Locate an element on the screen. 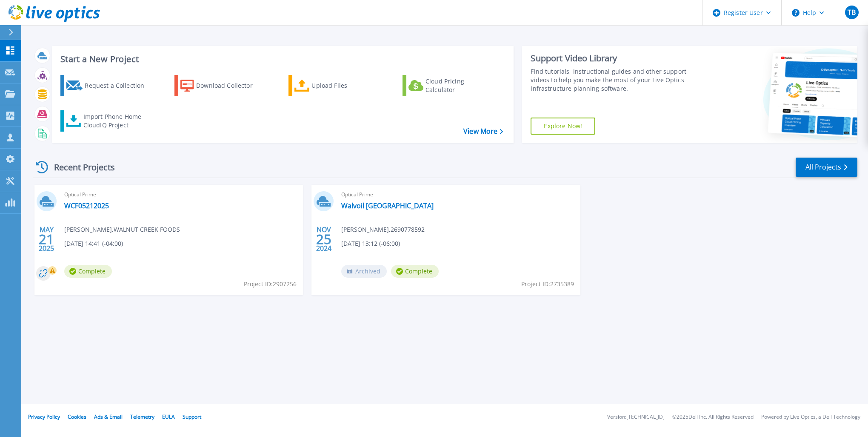  span: Project ID: 2907256 is located at coordinates (270, 284).